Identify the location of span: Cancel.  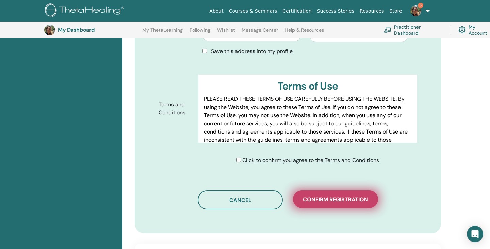
(240, 200).